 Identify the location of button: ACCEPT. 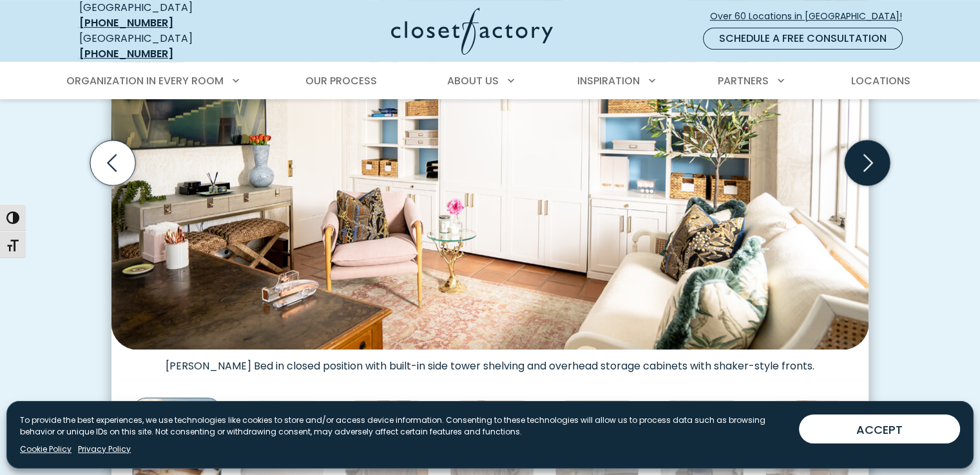
(879, 429).